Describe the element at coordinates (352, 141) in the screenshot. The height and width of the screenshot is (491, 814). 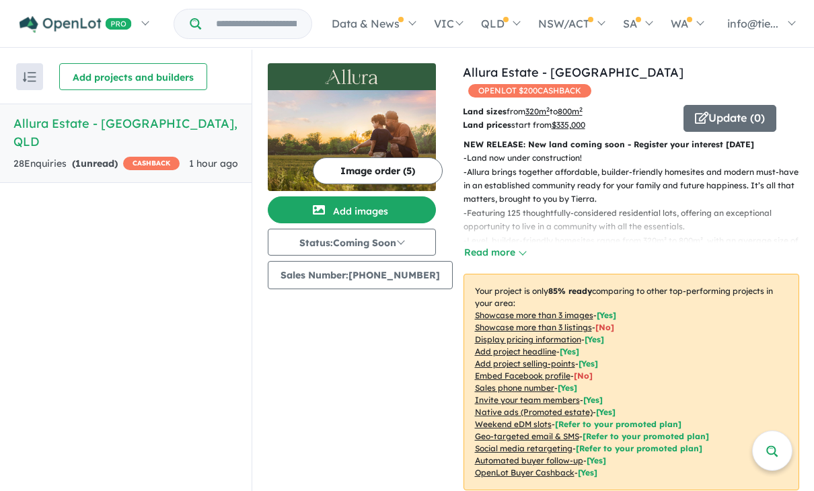
I see `img: Allura Estate - Bundamba` at that location.